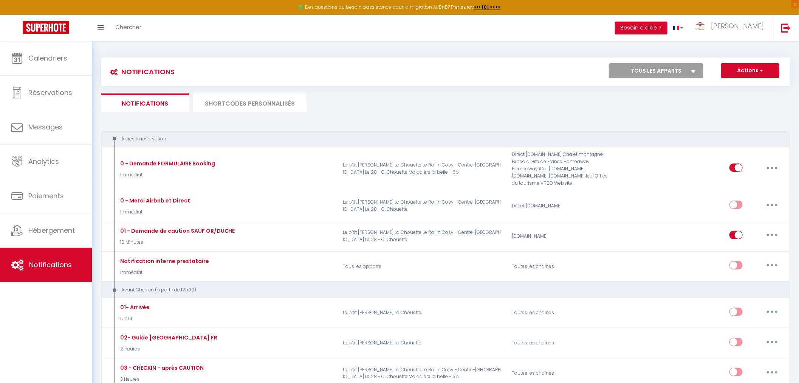  I want to click on img: Super Booking, so click(46, 27).